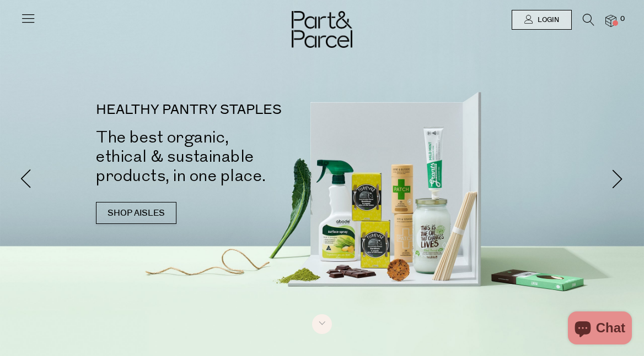  Describe the element at coordinates (547, 20) in the screenshot. I see `span: Login` at that location.